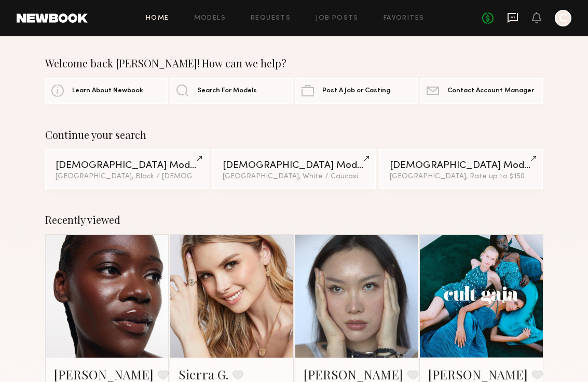 Image resolution: width=588 pixels, height=382 pixels. What do you see at coordinates (356, 90) in the screenshot?
I see `span: Post A Job or Casting` at bounding box center [356, 90].